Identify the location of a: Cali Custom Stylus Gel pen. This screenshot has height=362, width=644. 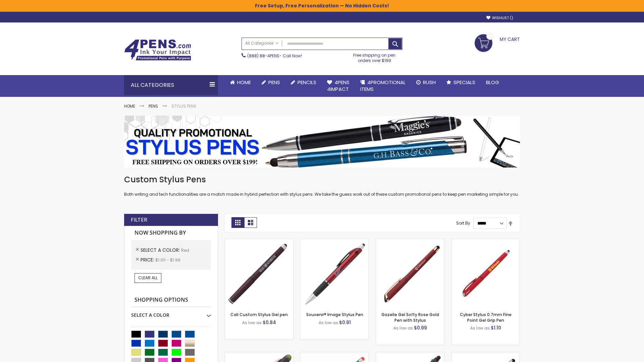
(259, 315).